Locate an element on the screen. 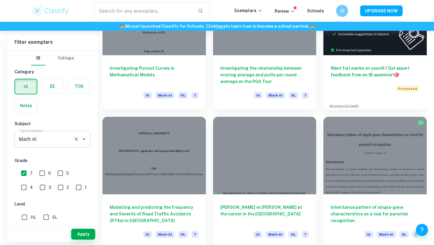 Image resolution: width=434 pixels, height=245 pixels. span: 2 is located at coordinates (68, 187).